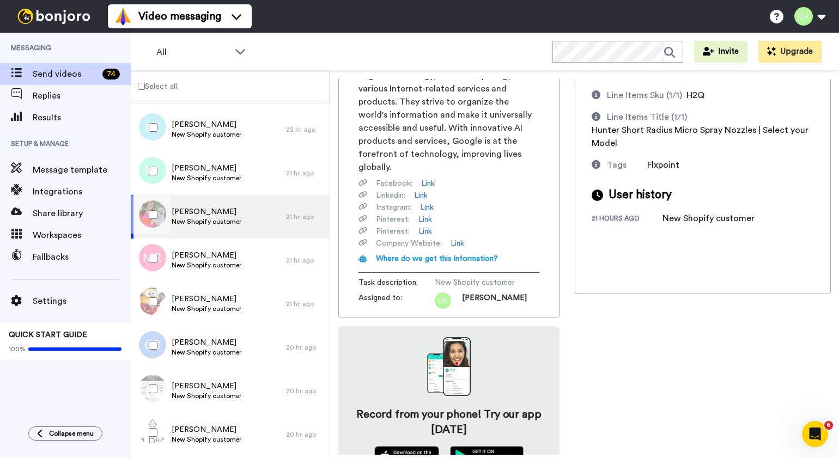  What do you see at coordinates (645, 95) in the screenshot?
I see `div: Line Items Sku (1/1)` at bounding box center [645, 95].